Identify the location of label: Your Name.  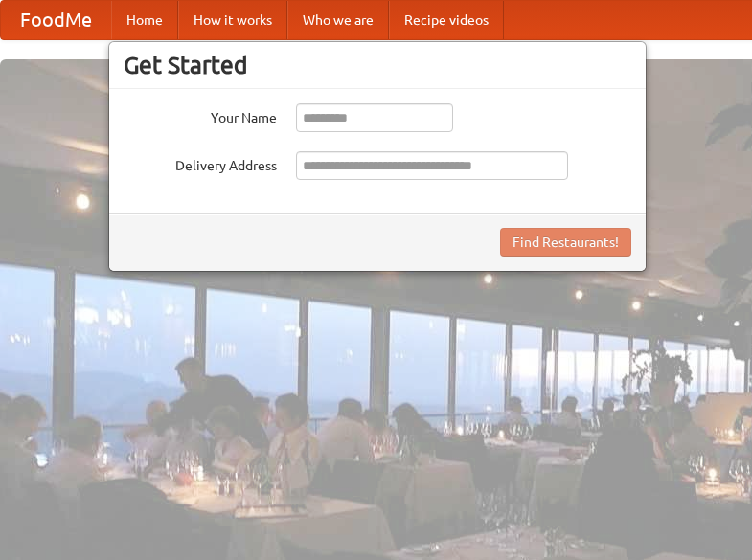
(200, 115).